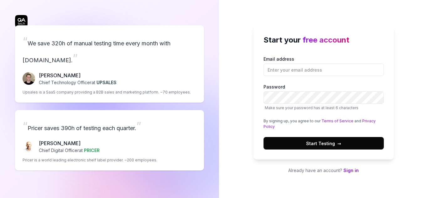 The image size is (428, 198). I want to click on p: Pricer is a world leading electronic shelf label provider. ~200 employees., so click(90, 160).